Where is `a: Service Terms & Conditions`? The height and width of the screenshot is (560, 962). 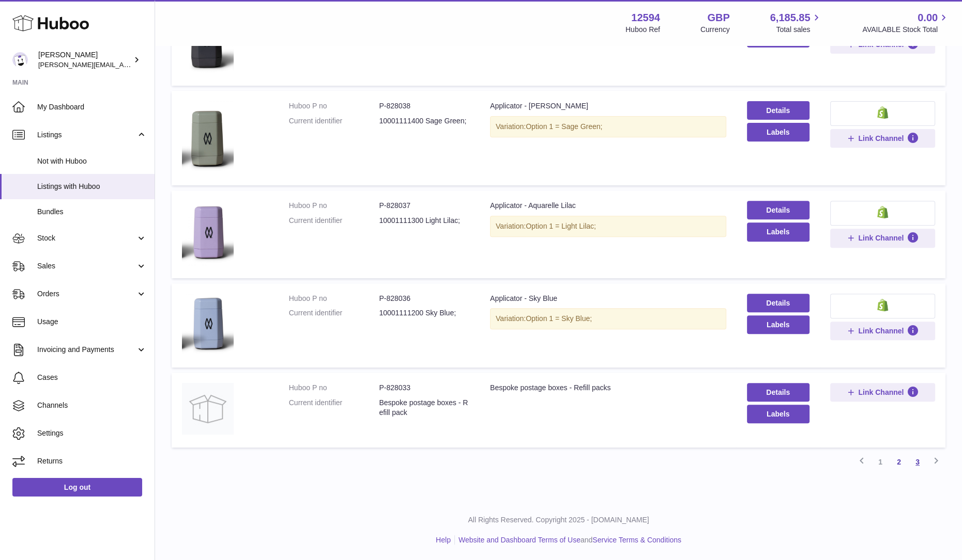
a: Service Terms & Conditions is located at coordinates (637, 540).